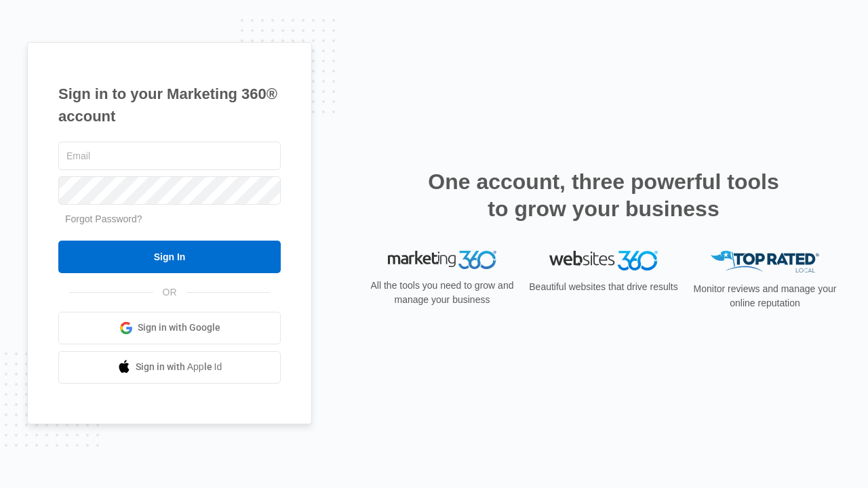  I want to click on img: Websites 360, so click(604, 260).